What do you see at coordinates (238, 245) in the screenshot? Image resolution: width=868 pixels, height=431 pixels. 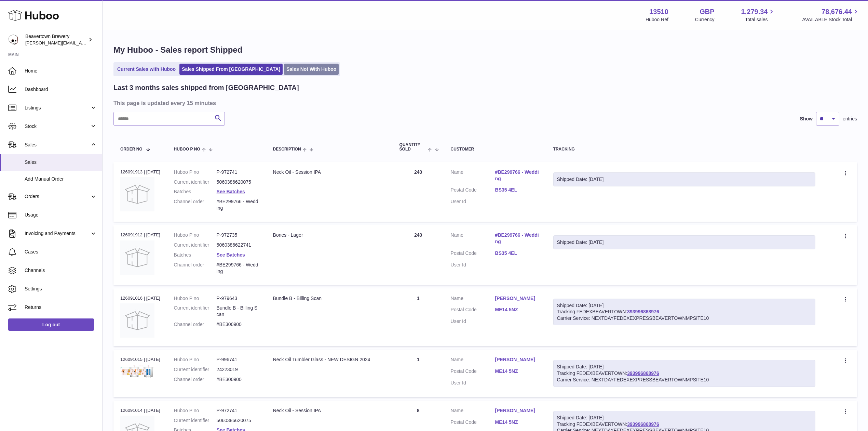 I see `dd: 5060386622741` at bounding box center [238, 245].